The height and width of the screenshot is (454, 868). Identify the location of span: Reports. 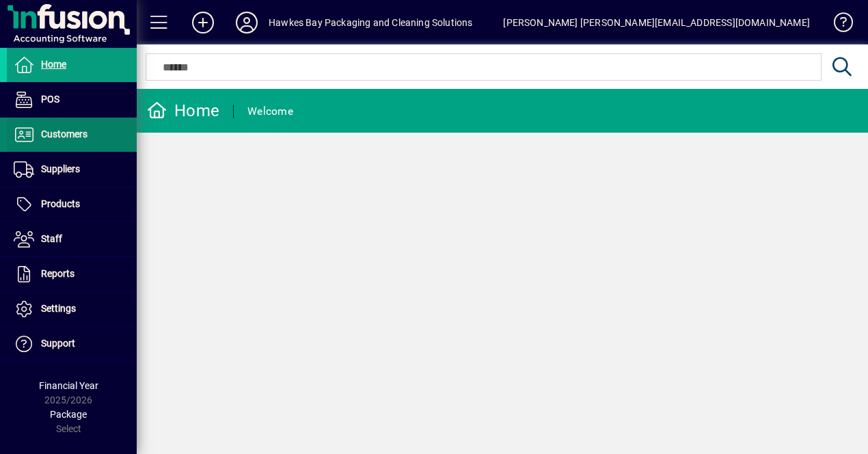
(57, 274).